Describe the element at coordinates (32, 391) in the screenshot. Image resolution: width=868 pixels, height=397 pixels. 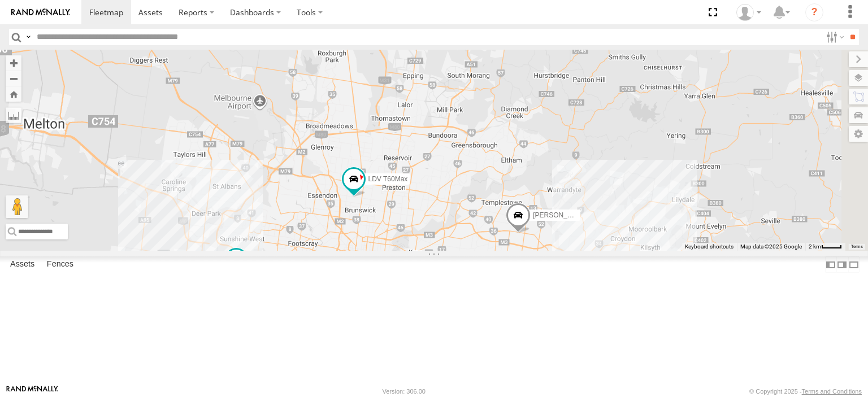
I see `a: Visit our Website` at that location.